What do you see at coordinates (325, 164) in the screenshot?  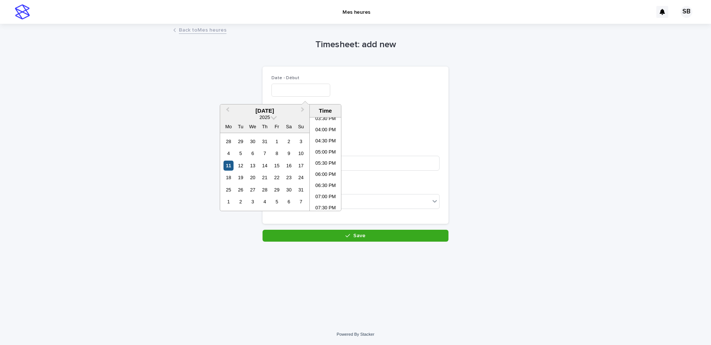 I see `li: 05:30 PM` at bounding box center [325, 164].